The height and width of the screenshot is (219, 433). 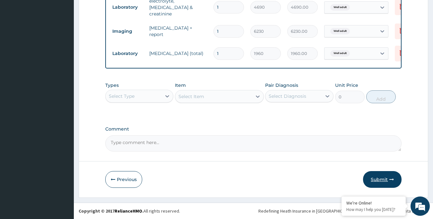 I want to click on label: Unit Price, so click(x=347, y=85).